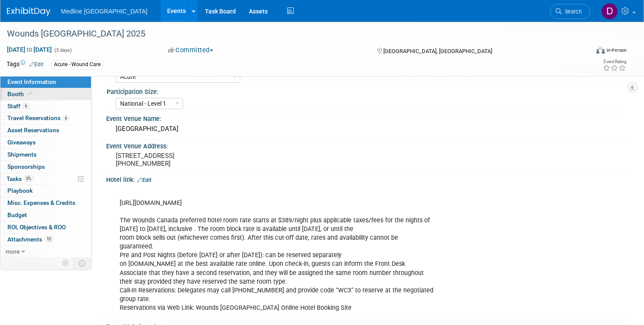  I want to click on td: Tags, so click(25, 64).